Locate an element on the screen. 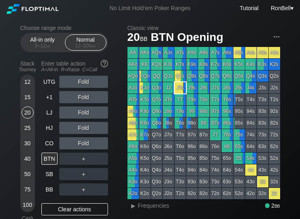 The width and height of the screenshot is (300, 219). div: QTo is located at coordinates (156, 100).